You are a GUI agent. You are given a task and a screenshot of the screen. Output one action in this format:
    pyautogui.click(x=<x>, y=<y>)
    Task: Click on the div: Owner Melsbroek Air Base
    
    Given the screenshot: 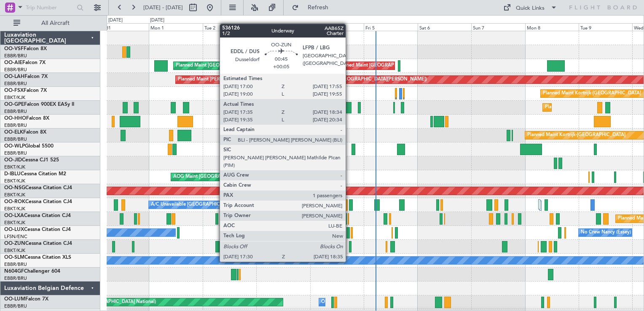 What is the action you would take?
    pyautogui.click(x=350, y=302)
    